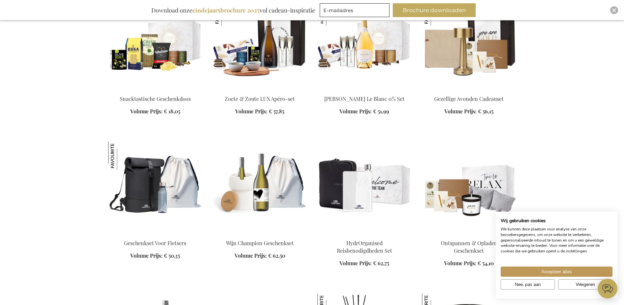  I want to click on a: Sweet & Salty LUXury Apéro Set Zoete & Zoute LUX Apéro-set, so click(260, 90).